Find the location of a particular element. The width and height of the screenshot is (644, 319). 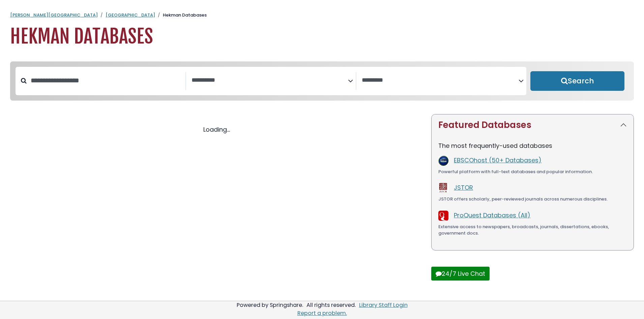

div: Loading... is located at coordinates (217, 129).